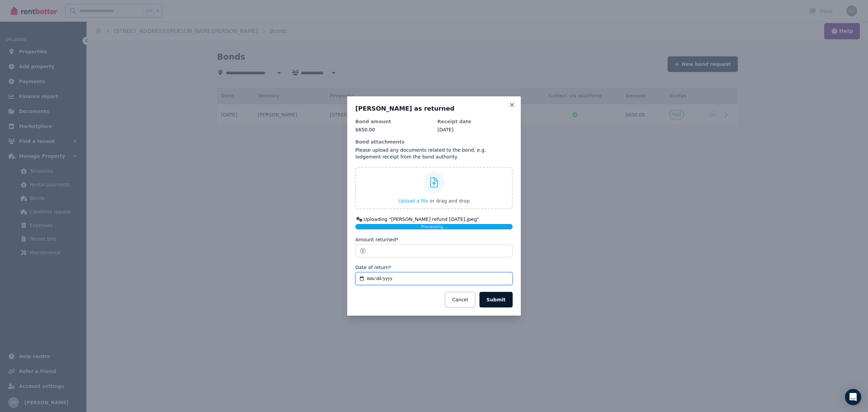 The width and height of the screenshot is (868, 412). Describe the element at coordinates (377, 240) in the screenshot. I see `label: Amount returned*` at that location.